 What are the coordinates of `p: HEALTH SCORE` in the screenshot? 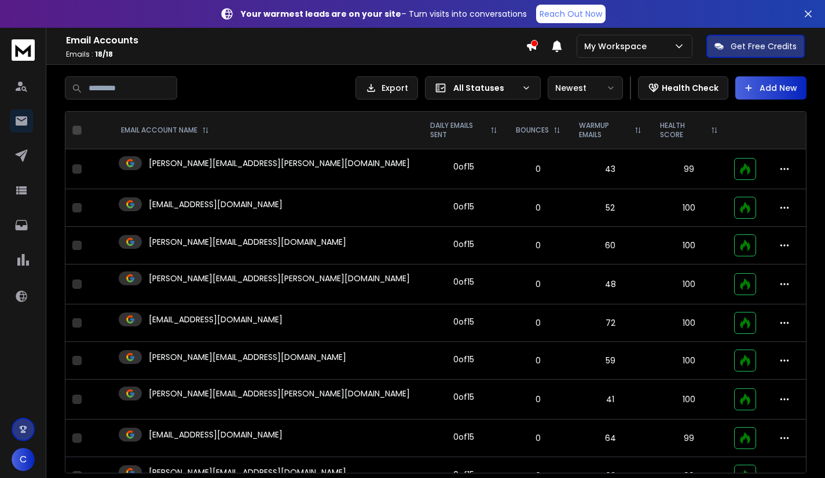 It's located at (683, 130).